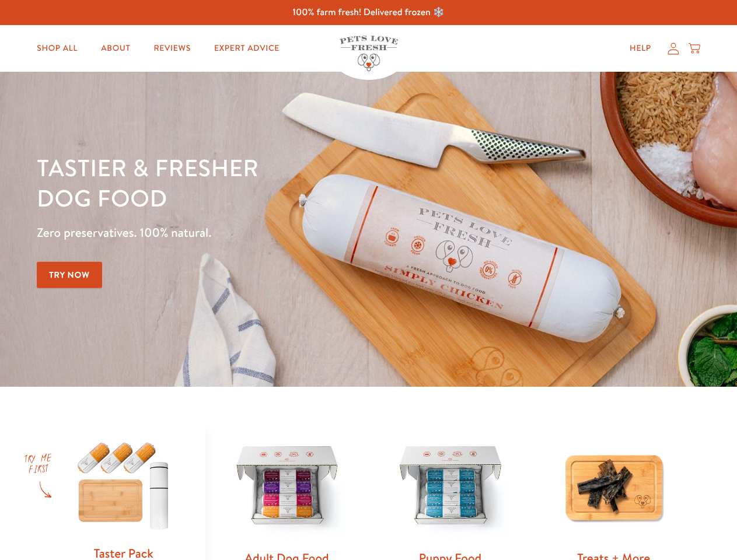 The image size is (737, 560). What do you see at coordinates (57, 48) in the screenshot?
I see `a: Shop All` at bounding box center [57, 48].